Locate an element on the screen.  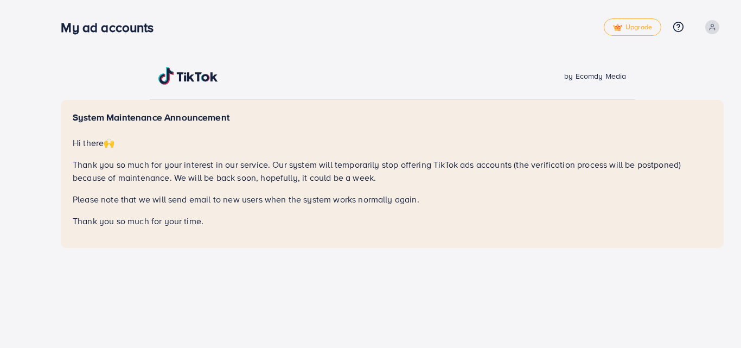
h5: System Maintenance Announcement is located at coordinates (392, 117).